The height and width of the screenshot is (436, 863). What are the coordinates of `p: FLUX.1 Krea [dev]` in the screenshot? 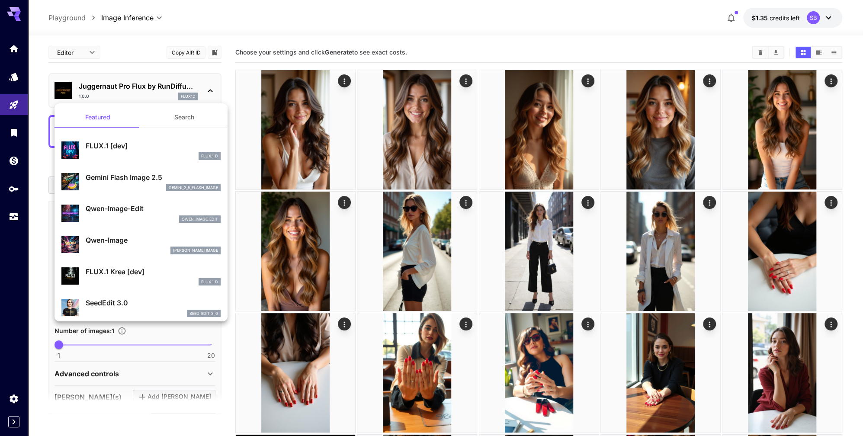 It's located at (153, 272).